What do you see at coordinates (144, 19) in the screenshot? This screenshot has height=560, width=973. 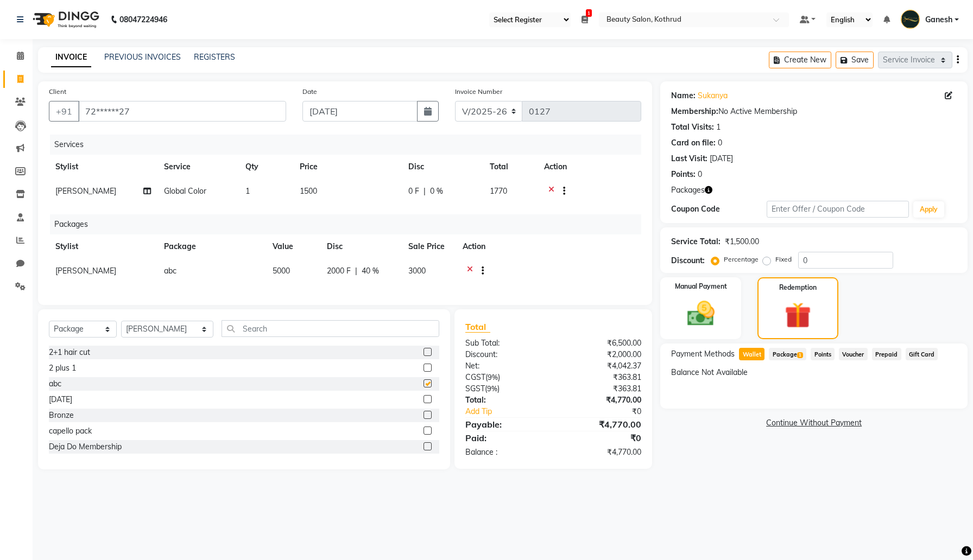 I see `b: 08047224946` at bounding box center [144, 19].